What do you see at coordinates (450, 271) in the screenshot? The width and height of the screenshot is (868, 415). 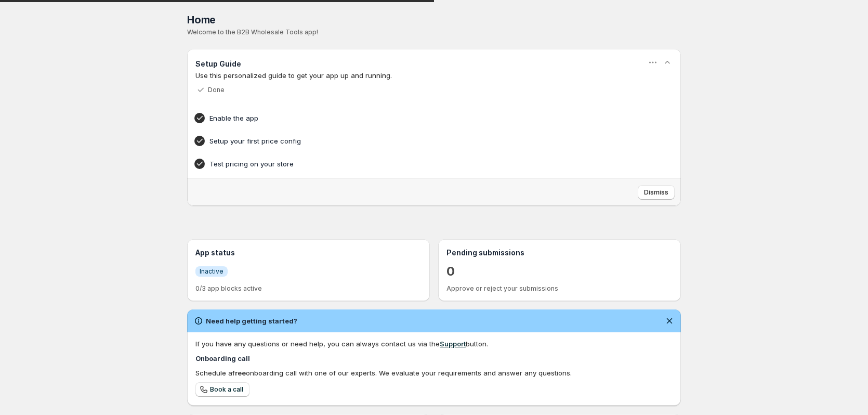 I see `a: 0` at bounding box center [450, 271].